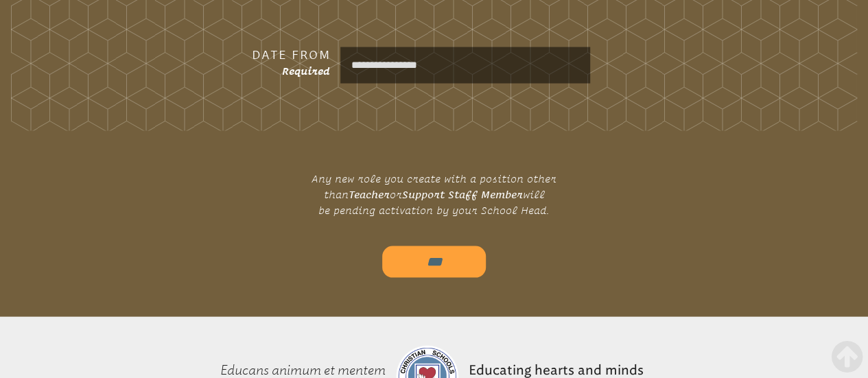 This screenshot has width=868, height=378. I want to click on span: Required, so click(306, 70).